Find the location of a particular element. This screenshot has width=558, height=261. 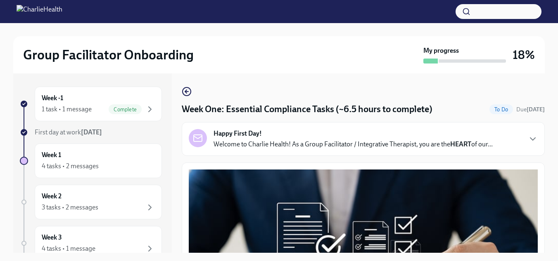

h2: Group Facilitator Onboarding is located at coordinates (108, 55).